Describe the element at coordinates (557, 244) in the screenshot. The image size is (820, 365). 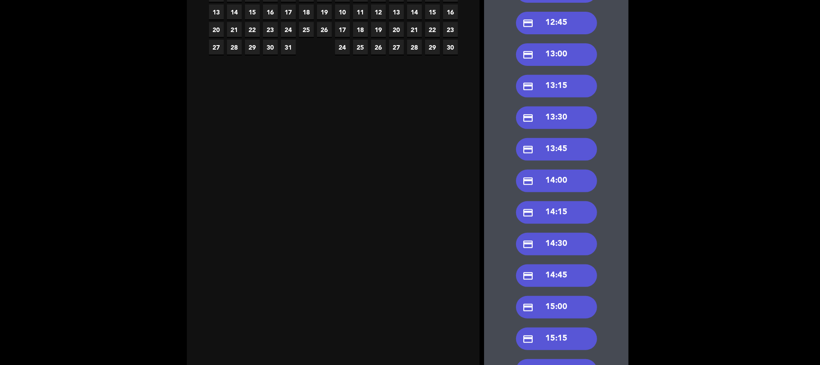
I see `div: 14:30` at that location.